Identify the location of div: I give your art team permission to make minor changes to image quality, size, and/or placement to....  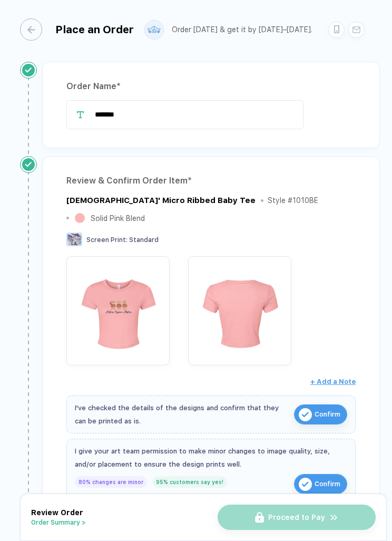
(211, 458).